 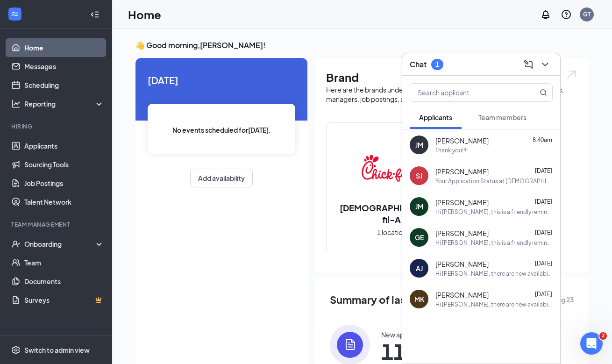 What do you see at coordinates (545, 65) in the screenshot?
I see `svg: ChevronDown` at bounding box center [545, 65].